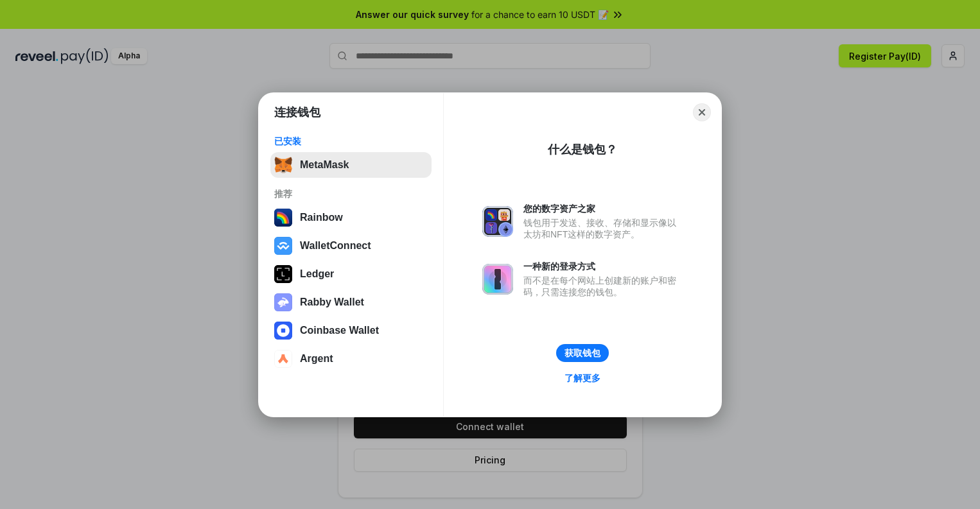 The image size is (980, 509). What do you see at coordinates (582, 353) in the screenshot?
I see `button: 获取钱包` at bounding box center [582, 353].